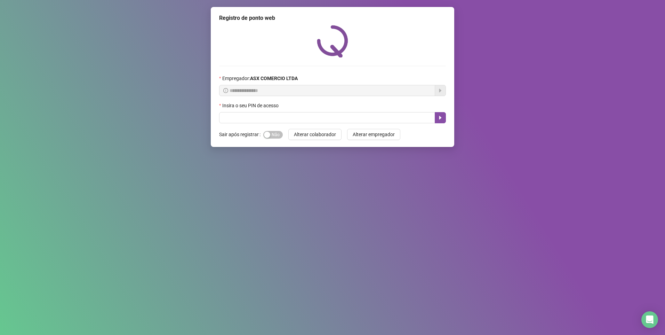  What do you see at coordinates (373, 134) in the screenshot?
I see `button: Alterar empregador` at bounding box center [373, 134].